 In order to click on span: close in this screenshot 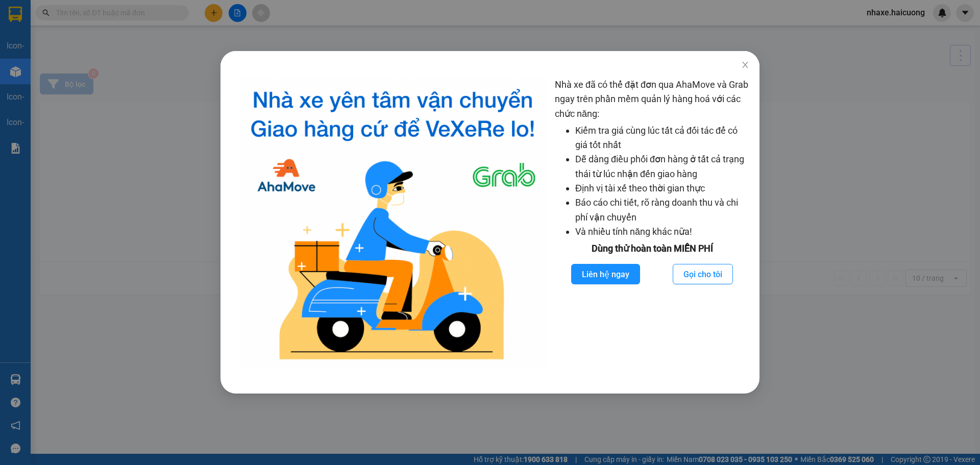, I will do `click(745, 65)`.